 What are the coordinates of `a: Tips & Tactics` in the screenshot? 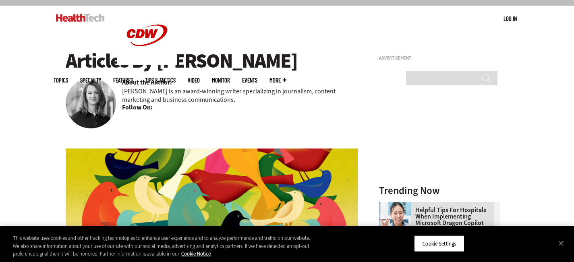 It's located at (160, 80).